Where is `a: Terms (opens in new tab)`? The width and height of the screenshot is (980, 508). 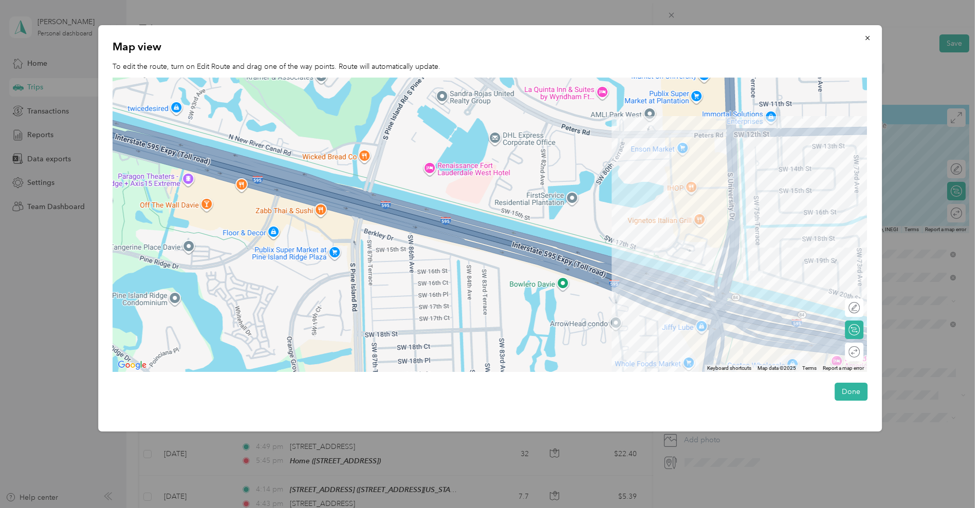 a: Terms (opens in new tab) is located at coordinates (810, 368).